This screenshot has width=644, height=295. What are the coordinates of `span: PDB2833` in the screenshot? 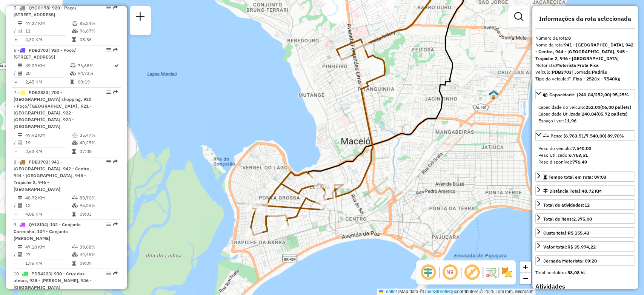 It's located at (38, 92).